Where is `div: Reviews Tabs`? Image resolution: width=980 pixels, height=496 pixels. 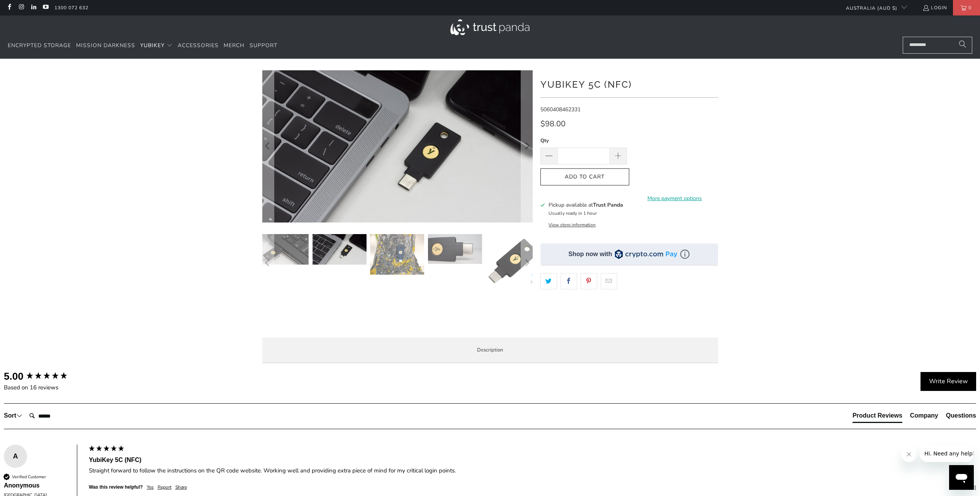 div: Reviews Tabs is located at coordinates (914, 420).